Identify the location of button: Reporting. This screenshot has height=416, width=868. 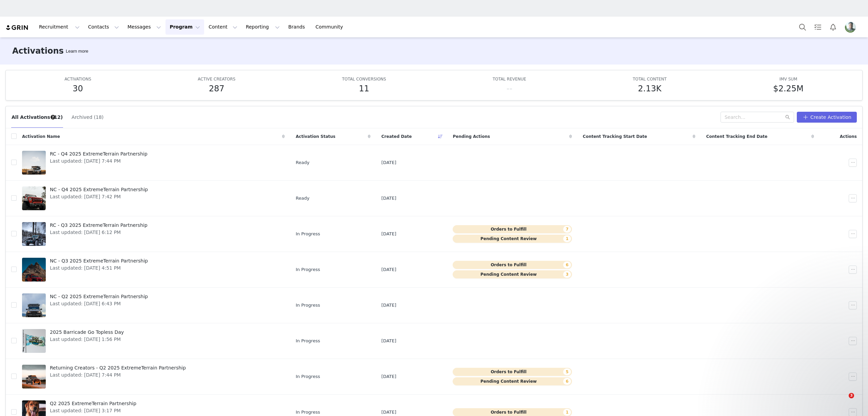
(263, 27).